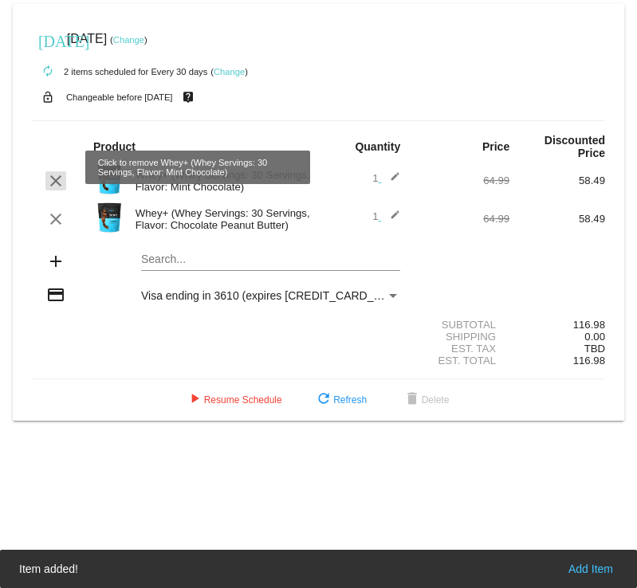  Describe the element at coordinates (56, 295) in the screenshot. I see `mat-icon: credit_card` at that location.